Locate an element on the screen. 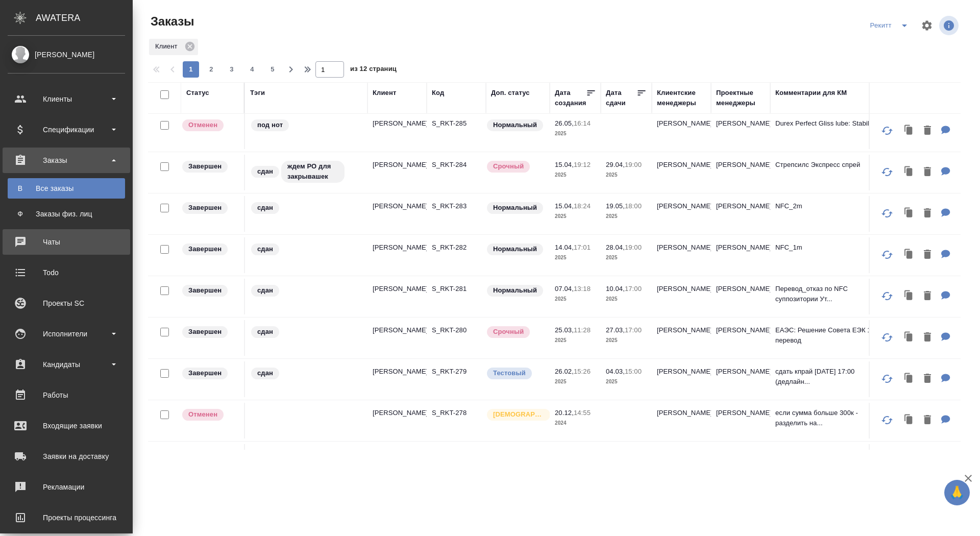 The height and width of the screenshot is (536, 980). div: сдан, ждем РО для закрывашек is located at coordinates (306, 172).